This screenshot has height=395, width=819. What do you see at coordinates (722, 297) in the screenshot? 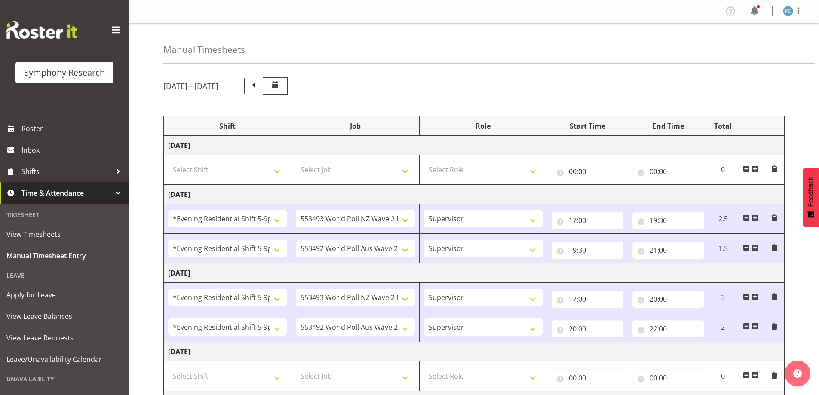
I see `td: 3` at bounding box center [722, 297].